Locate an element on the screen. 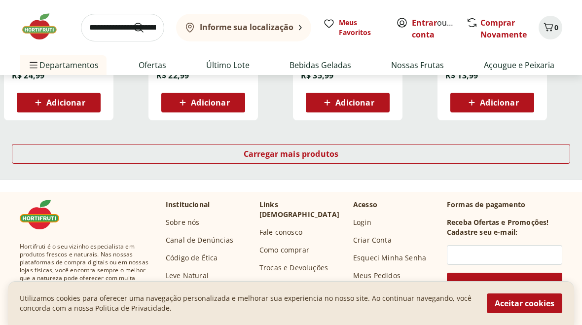  button: Menu is located at coordinates (34, 65).